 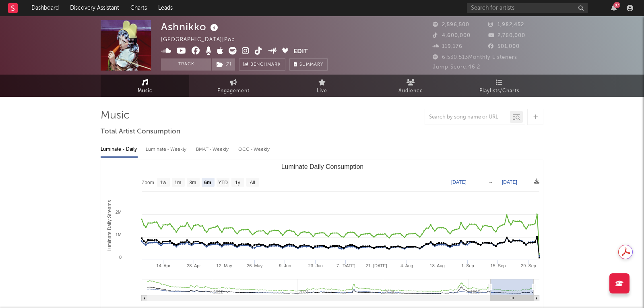 I want to click on a: Playlists/Charts, so click(x=499, y=85).